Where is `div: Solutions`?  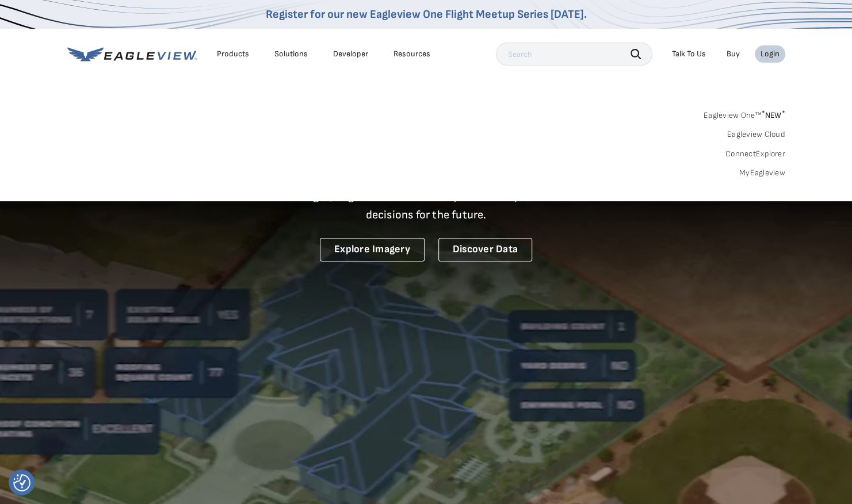
div: Solutions is located at coordinates (291, 54).